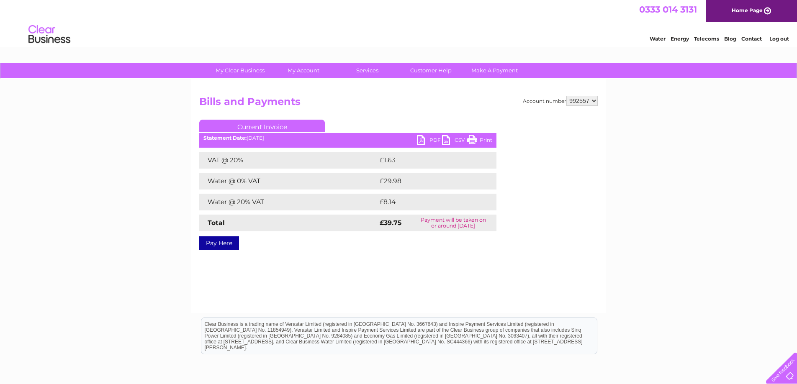 The width and height of the screenshot is (797, 384). What do you see at coordinates (427, 202) in the screenshot?
I see `td: £8.14` at bounding box center [427, 202].